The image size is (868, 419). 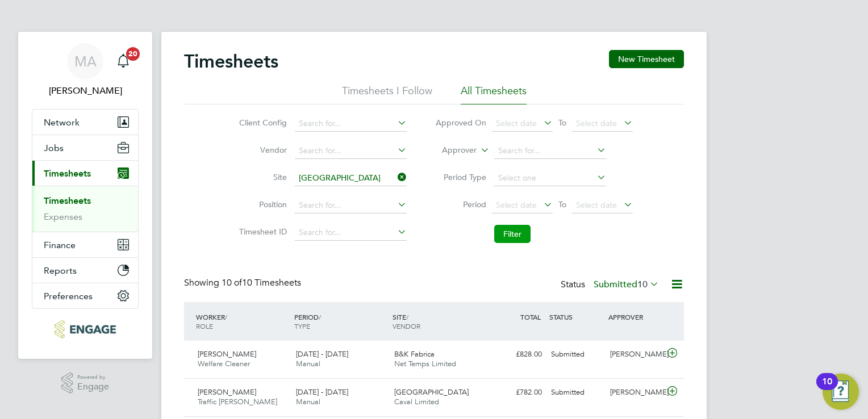 I want to click on span: Welfare Cleaner, so click(x=224, y=364).